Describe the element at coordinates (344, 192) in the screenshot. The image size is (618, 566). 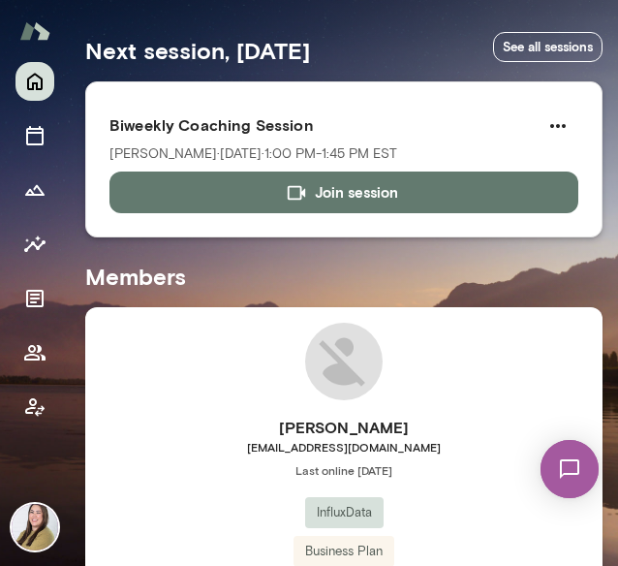
I see `button: Join session` at that location.